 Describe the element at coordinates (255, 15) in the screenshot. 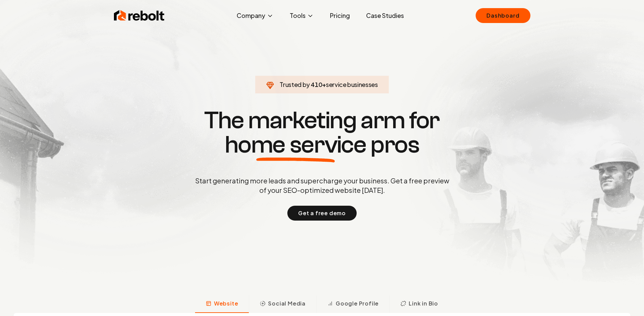

I see `button: Company` at that location.